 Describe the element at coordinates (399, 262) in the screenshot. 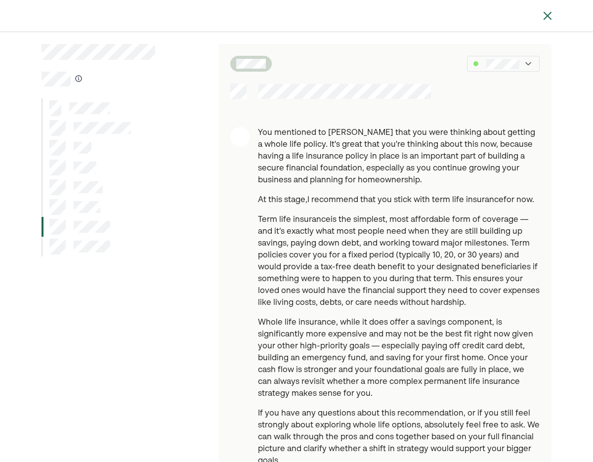

I see `p: is the simplest, most affordable form of coverage — and it’s exactly what most people need when t...` at that location.